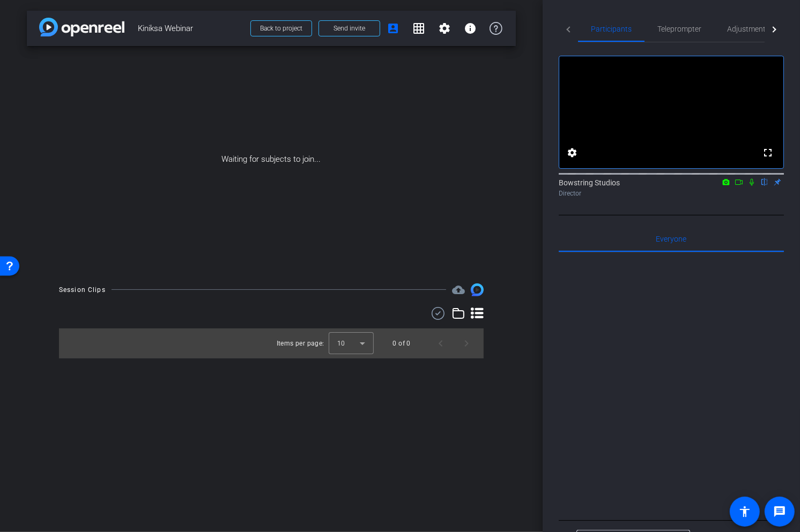 This screenshot has width=800, height=532. What do you see at coordinates (780, 512) in the screenshot?
I see `mat-icon: message` at bounding box center [780, 512].